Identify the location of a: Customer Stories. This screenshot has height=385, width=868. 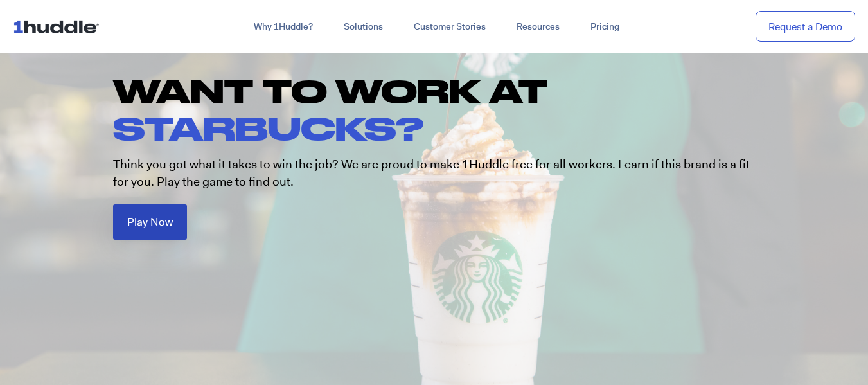
(450, 27).